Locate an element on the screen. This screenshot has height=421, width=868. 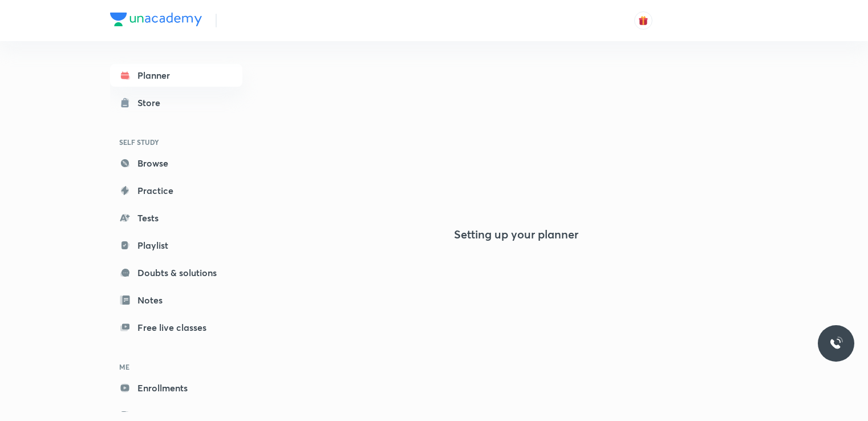
img: ttu is located at coordinates (836, 344).